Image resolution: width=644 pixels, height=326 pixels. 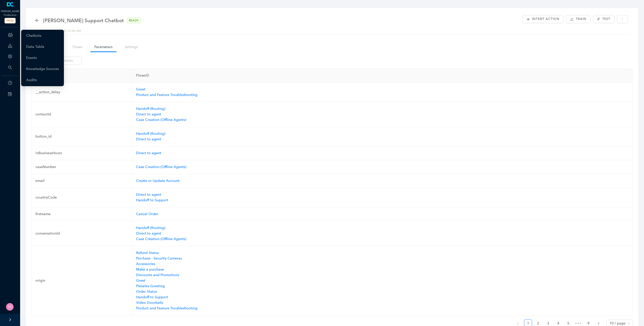 I want to click on span: search, so click(x=10, y=67).